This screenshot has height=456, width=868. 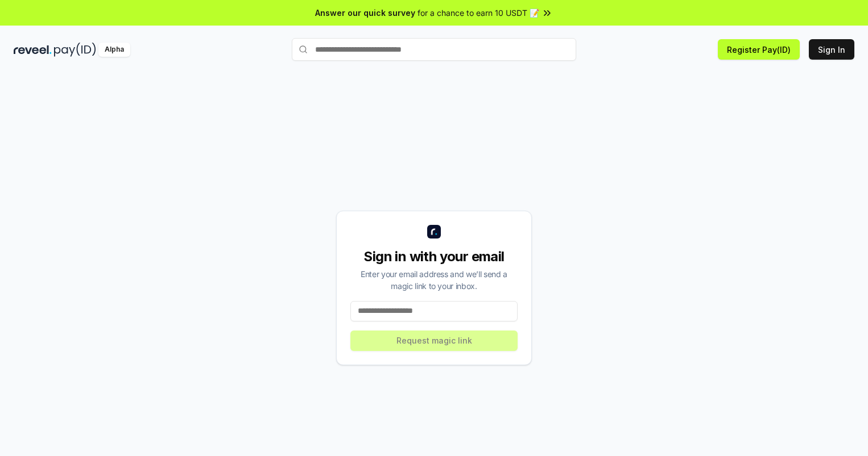 What do you see at coordinates (75, 50) in the screenshot?
I see `img: pay_id` at bounding box center [75, 50].